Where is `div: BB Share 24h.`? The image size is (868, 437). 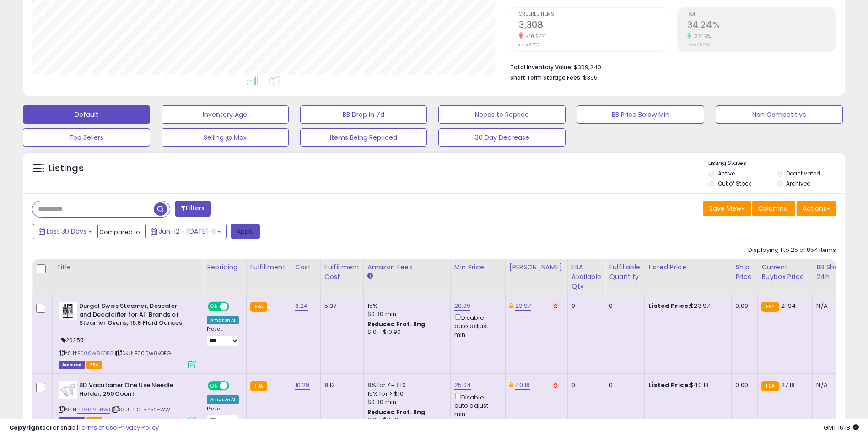
div: BB Share 24h. is located at coordinates (833, 272).